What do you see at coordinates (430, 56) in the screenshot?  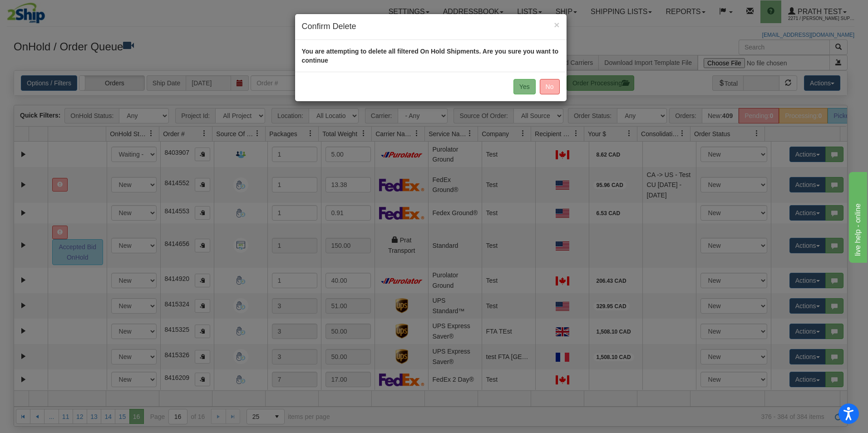 I see `strong: You are attempting to delete all filtered On Hold Shipments. Are you sure you want to continue` at bounding box center [430, 56].